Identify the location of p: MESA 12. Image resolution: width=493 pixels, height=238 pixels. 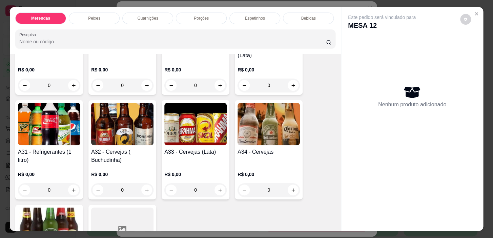
(382, 25).